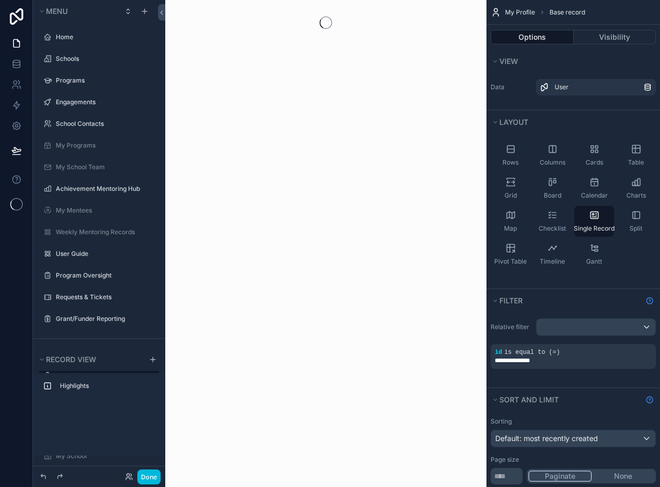  Describe the element at coordinates (104, 211) in the screenshot. I see `a: My Mentees` at that location.